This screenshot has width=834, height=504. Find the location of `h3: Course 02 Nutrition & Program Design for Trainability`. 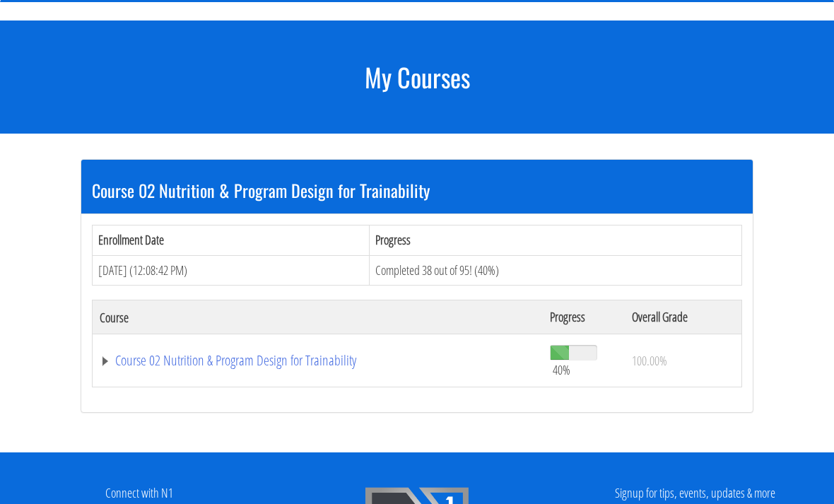

h3: Course 02 Nutrition & Program Design for Trainability is located at coordinates (417, 190).